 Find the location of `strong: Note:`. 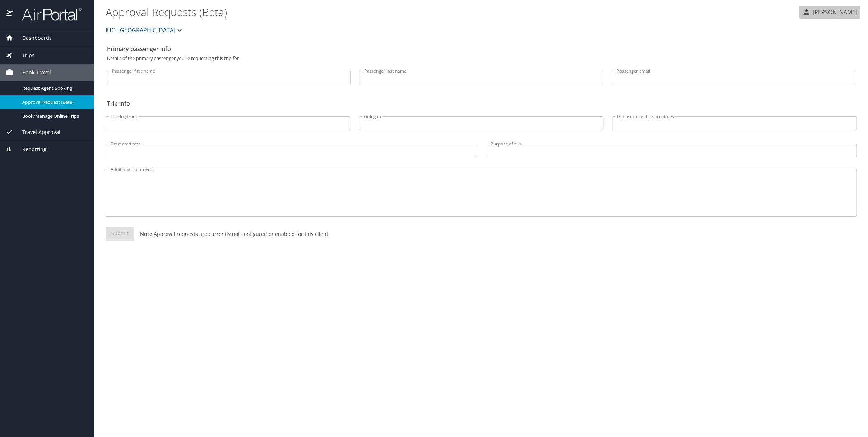

strong: Note: is located at coordinates (147, 234).